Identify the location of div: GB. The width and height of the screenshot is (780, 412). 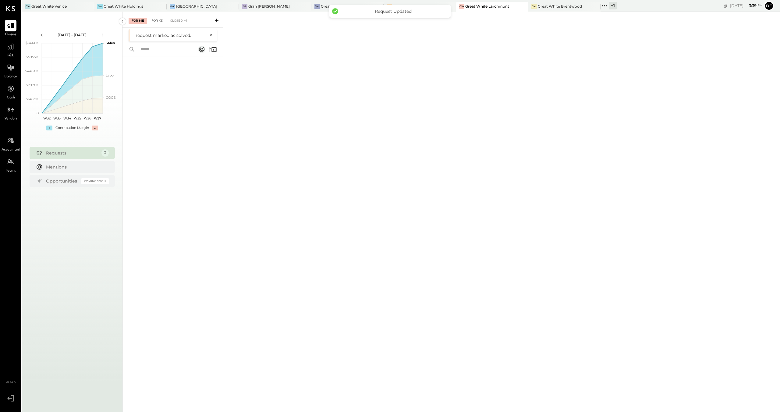
(245, 6).